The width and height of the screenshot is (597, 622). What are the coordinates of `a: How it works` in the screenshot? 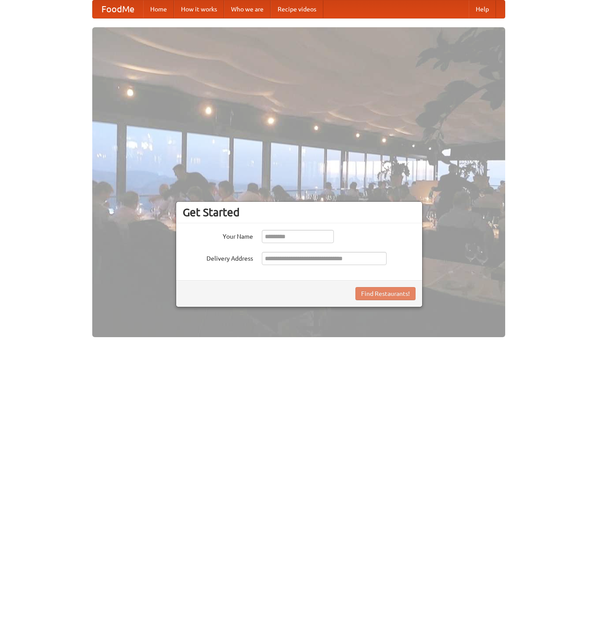 It's located at (199, 9).